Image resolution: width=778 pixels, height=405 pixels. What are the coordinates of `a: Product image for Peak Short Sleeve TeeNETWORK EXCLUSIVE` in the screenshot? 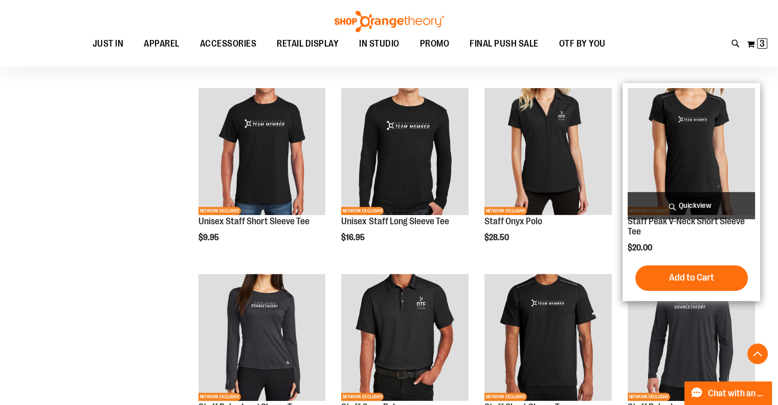 It's located at (548, 338).